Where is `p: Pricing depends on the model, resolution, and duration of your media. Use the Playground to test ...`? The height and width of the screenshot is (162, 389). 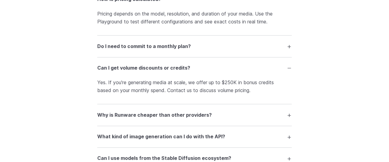
p: Pricing depends on the model, resolution, and duration of your media. Use the Playground to test ... is located at coordinates (194, 18).